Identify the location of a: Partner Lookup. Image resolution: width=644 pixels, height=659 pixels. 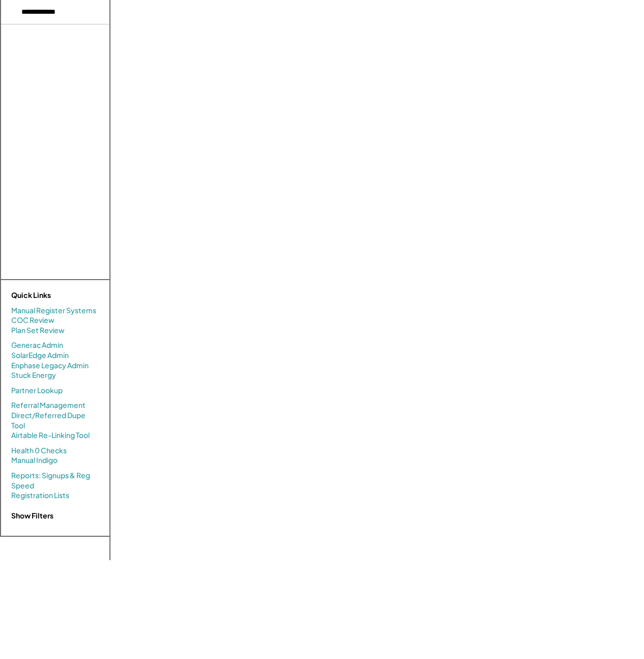
(37, 391).